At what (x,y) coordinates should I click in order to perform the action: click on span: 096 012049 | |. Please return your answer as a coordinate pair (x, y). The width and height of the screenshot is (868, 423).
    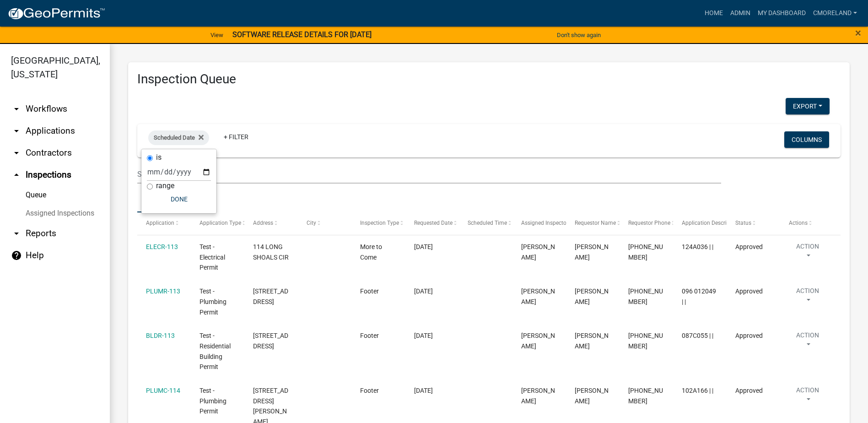
    Looking at the image, I should click on (699, 296).